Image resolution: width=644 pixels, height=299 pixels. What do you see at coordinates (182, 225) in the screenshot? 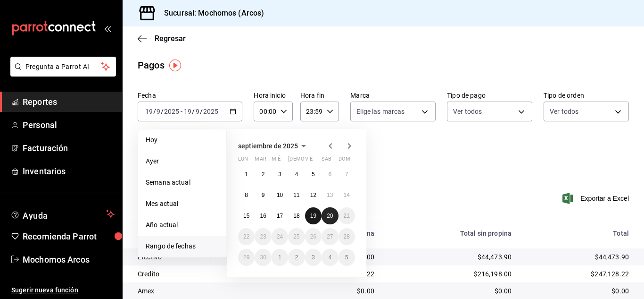
I see `span: Año actual` at bounding box center [182, 225].